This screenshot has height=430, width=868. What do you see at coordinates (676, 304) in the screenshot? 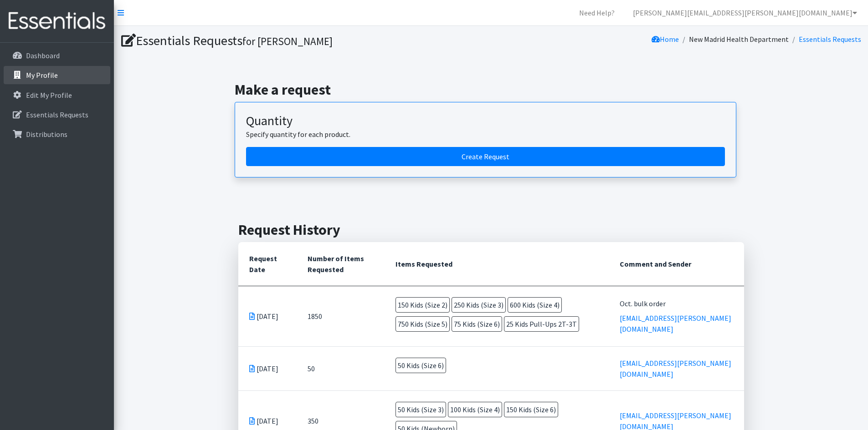
I see `div: Oct. bulk order` at bounding box center [676, 304].